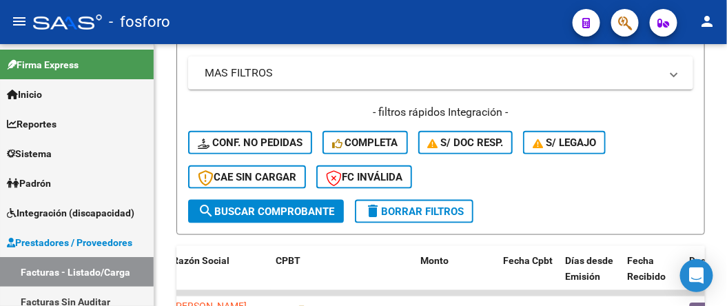  I want to click on button: Borrar Filtros, so click(414, 211).